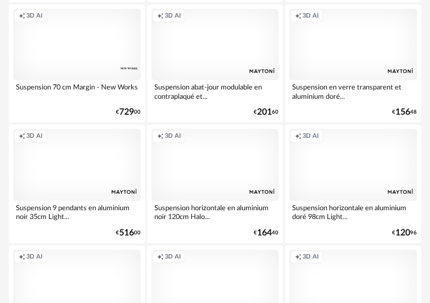  What do you see at coordinates (353, 91) in the screenshot?
I see `div: Suspension en verre transparent et aluminium doré...` at bounding box center [353, 91].